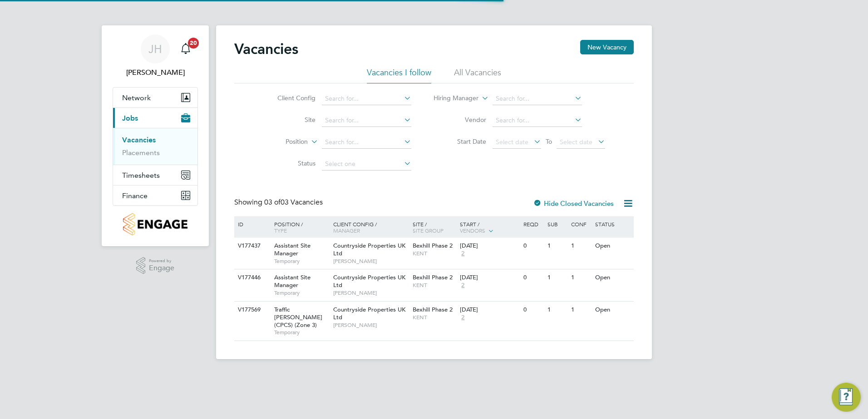 This screenshot has width=868, height=419. Describe the element at coordinates (273, 202) in the screenshot. I see `span: 03 of` at that location.